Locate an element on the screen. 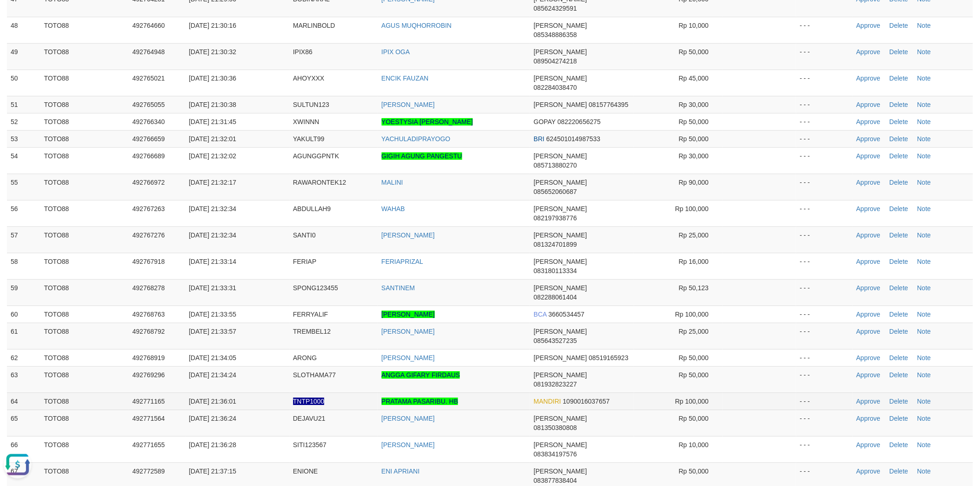 This screenshot has height=486, width=980. span: 492767918 is located at coordinates (149, 261).